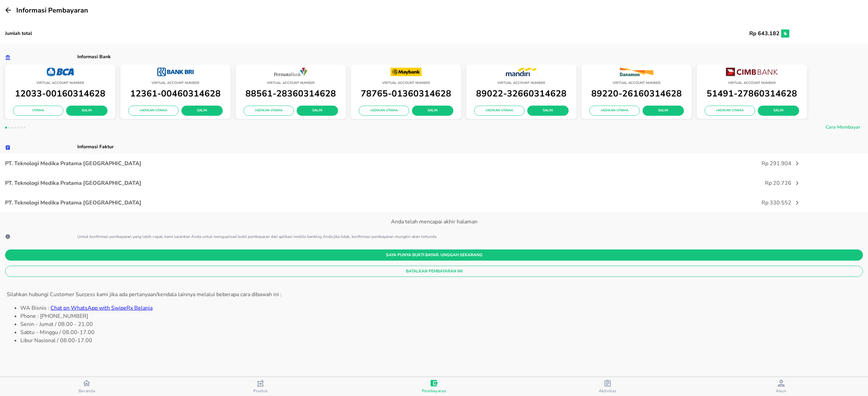 This screenshot has height=396, width=868. Describe the element at coordinates (434, 387) in the screenshot. I see `button: Pembayaran` at that location.